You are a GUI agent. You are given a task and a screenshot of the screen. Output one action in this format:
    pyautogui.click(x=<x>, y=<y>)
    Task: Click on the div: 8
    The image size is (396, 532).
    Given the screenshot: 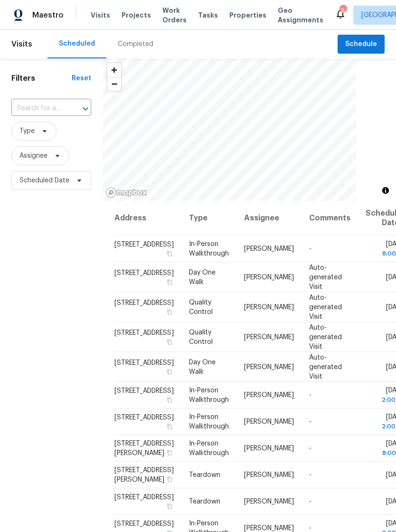 What is the action you would take?
    pyautogui.click(x=343, y=11)
    